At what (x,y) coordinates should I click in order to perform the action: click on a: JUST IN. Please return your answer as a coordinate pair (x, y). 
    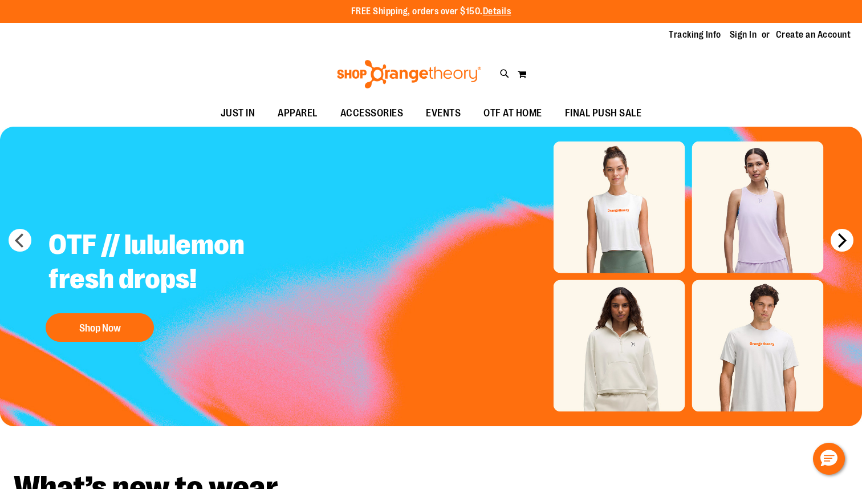
    Looking at the image, I should click on (238, 113).